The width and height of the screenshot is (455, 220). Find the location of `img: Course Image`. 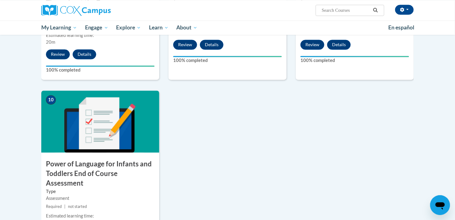

img: Course Image is located at coordinates (100, 122).